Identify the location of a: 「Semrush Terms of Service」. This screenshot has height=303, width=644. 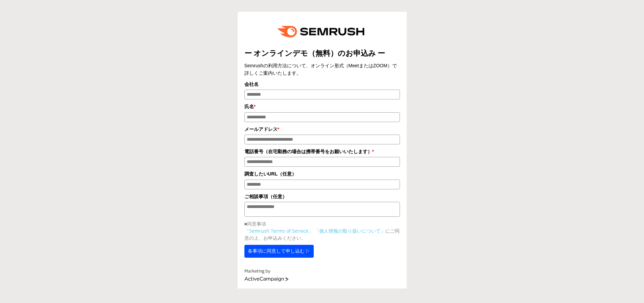
(279, 231).